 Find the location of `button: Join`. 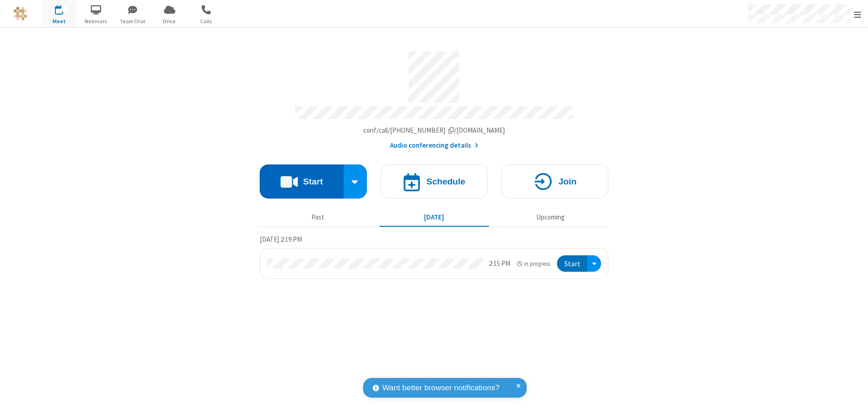

button: Join is located at coordinates (555, 181).